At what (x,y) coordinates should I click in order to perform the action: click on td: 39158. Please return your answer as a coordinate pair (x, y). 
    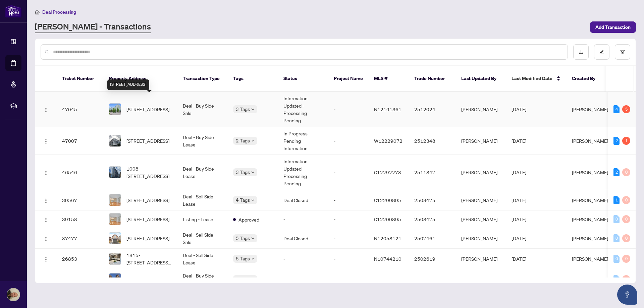
    Looking at the image, I should click on (80, 219).